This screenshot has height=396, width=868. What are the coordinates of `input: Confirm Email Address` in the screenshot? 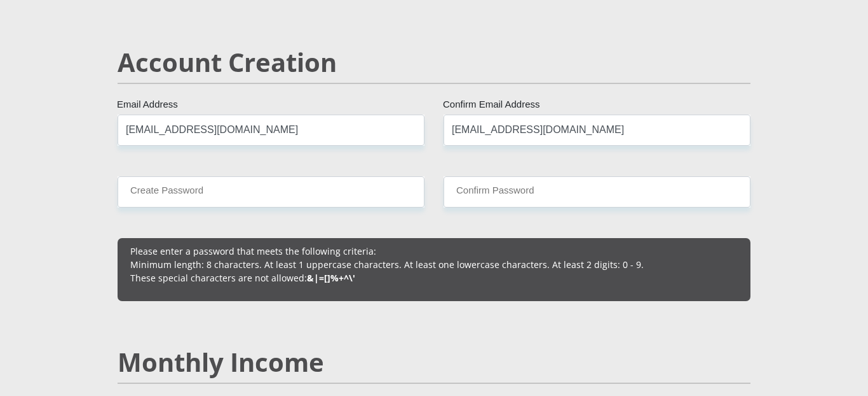 It's located at (597, 130).